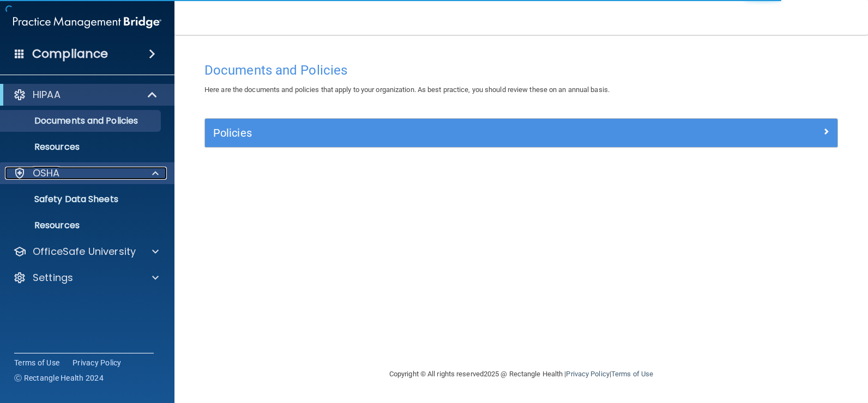  I want to click on h4: Documents and Policies, so click(521, 71).